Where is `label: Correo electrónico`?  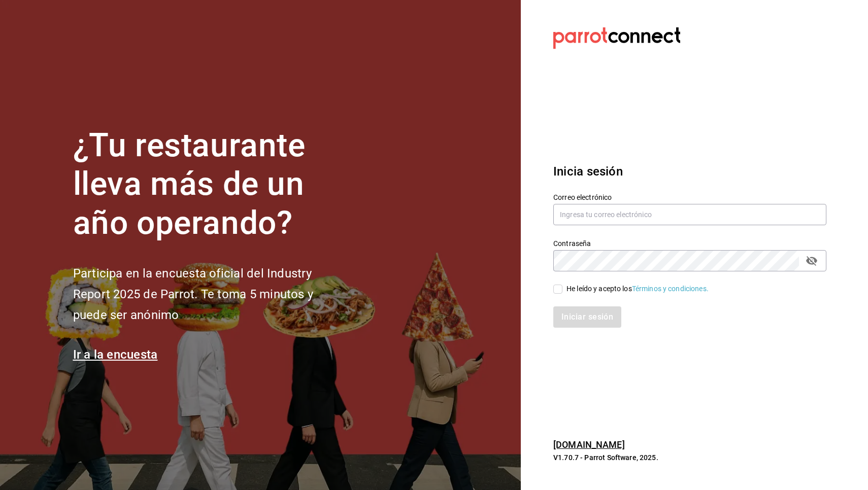 label: Correo electrónico is located at coordinates (690, 196).